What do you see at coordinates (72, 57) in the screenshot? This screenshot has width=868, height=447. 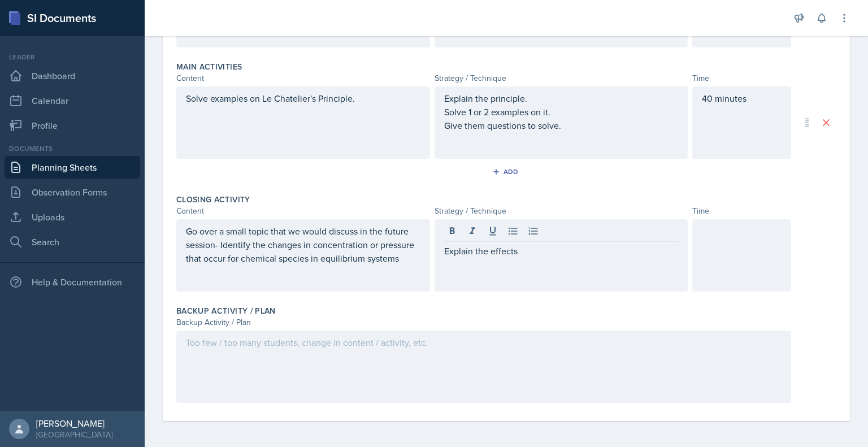 I see `div: Leader` at bounding box center [72, 57].